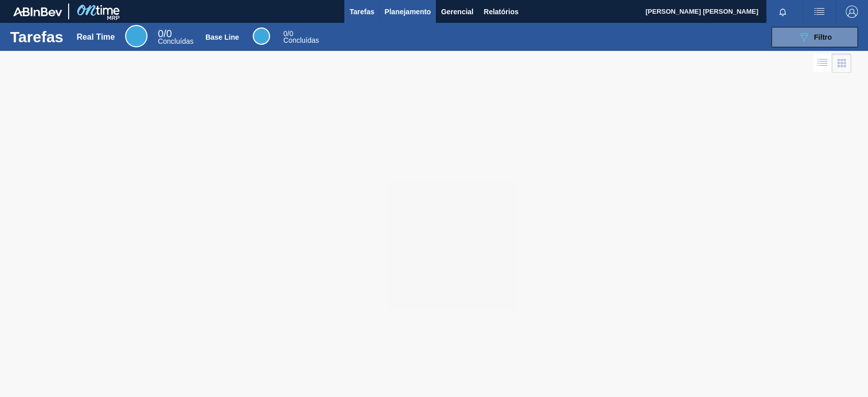 This screenshot has width=868, height=397. I want to click on button: Notificações, so click(782, 12).